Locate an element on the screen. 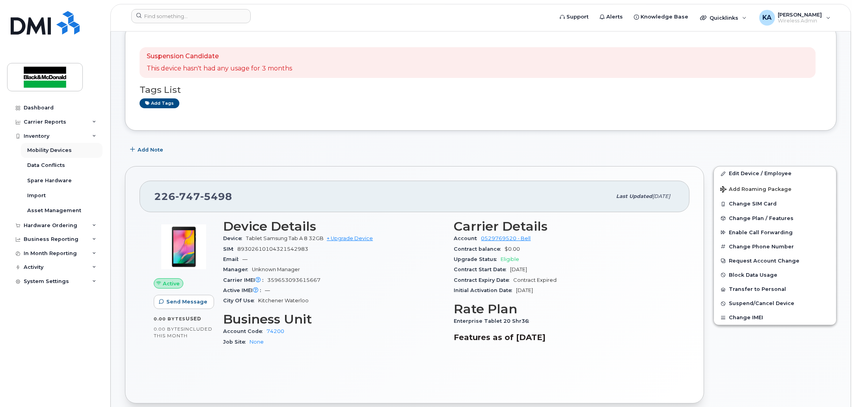 This screenshot has height=407, width=855. button: Block Data Usage is located at coordinates (775, 275).